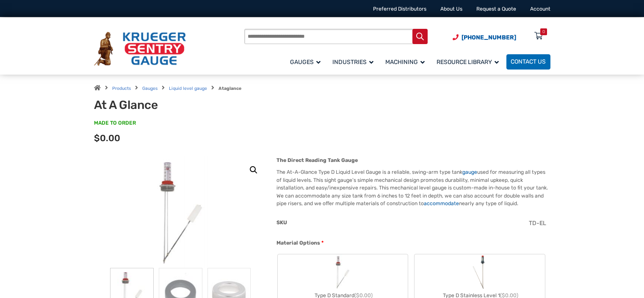  What do you see at coordinates (537, 223) in the screenshot?
I see `span: TD-EL` at bounding box center [537, 223].